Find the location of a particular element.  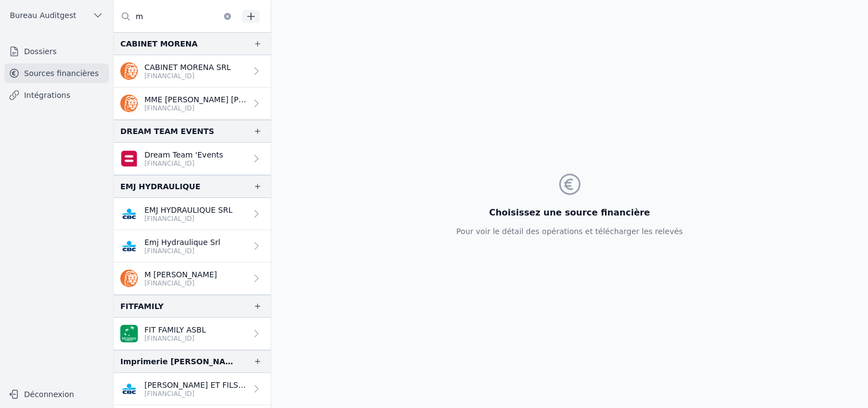

a: Dossiers is located at coordinates (56, 51).